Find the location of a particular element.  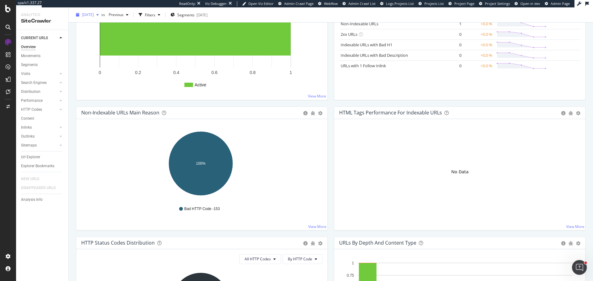

button: All HTTP Codes is located at coordinates (260, 259).